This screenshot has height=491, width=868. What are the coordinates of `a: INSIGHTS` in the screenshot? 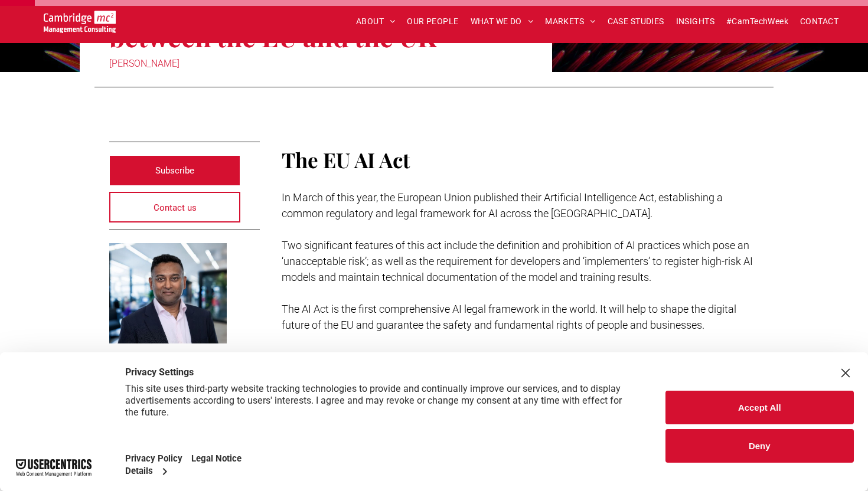 It's located at (695, 21).